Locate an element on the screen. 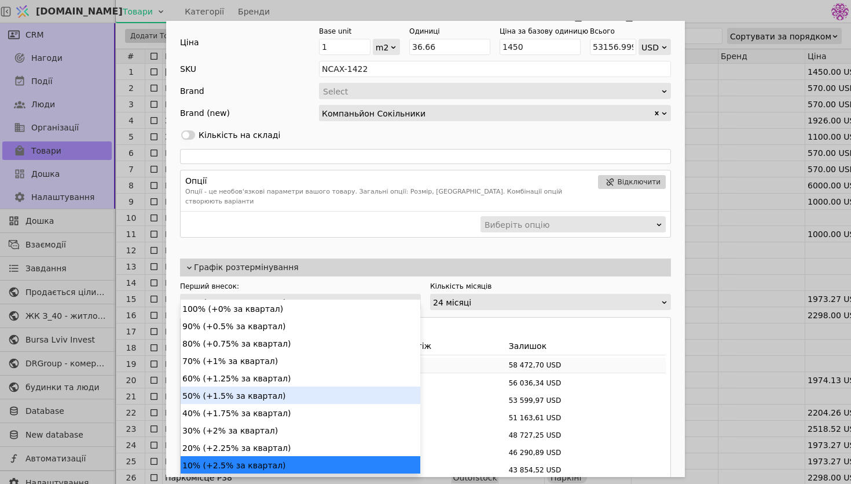 This screenshot has height=484, width=851. div: Щомісячний платіж is located at coordinates (425, 346).